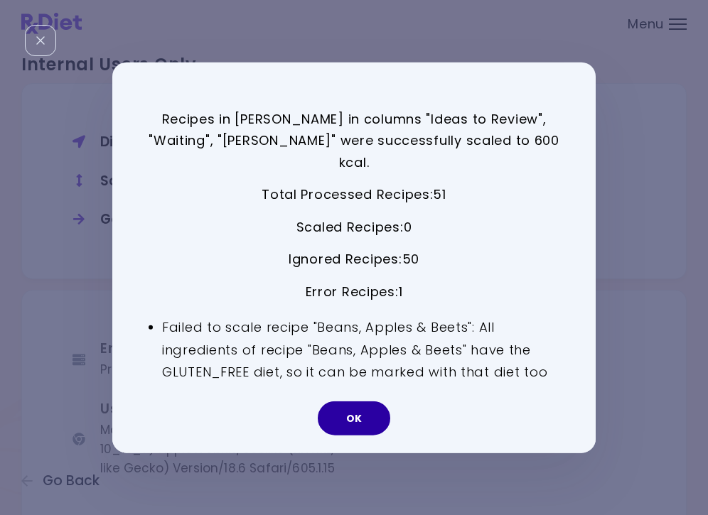 The width and height of the screenshot is (708, 515). I want to click on p: Scaled Recipes : 0, so click(354, 227).